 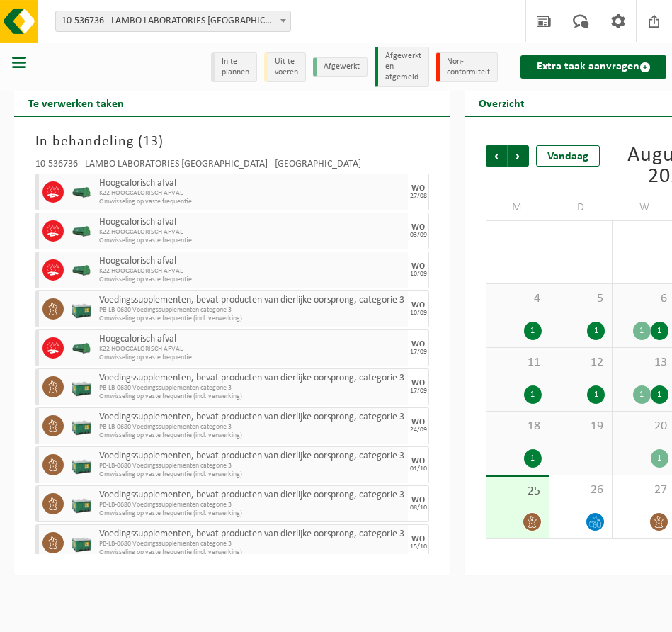 What do you see at coordinates (401, 67) in the screenshot?
I see `li: Afgewerkt en afgemeld` at bounding box center [401, 67].